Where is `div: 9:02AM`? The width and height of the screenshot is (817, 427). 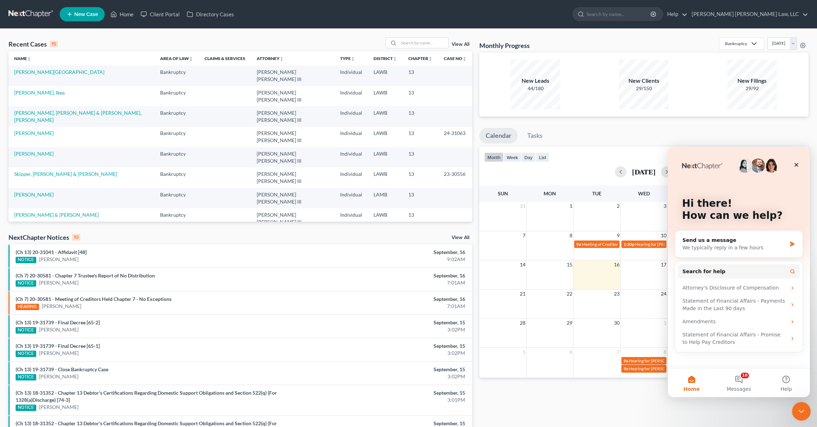
div: 9:02AM is located at coordinates (392, 259).